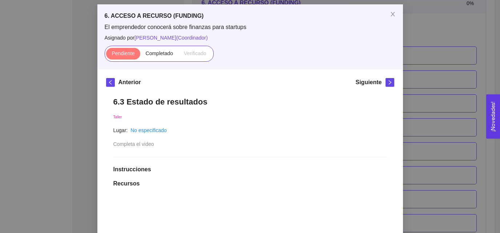  Describe the element at coordinates (149, 130) in the screenshot. I see `a: No especificado` at that location.